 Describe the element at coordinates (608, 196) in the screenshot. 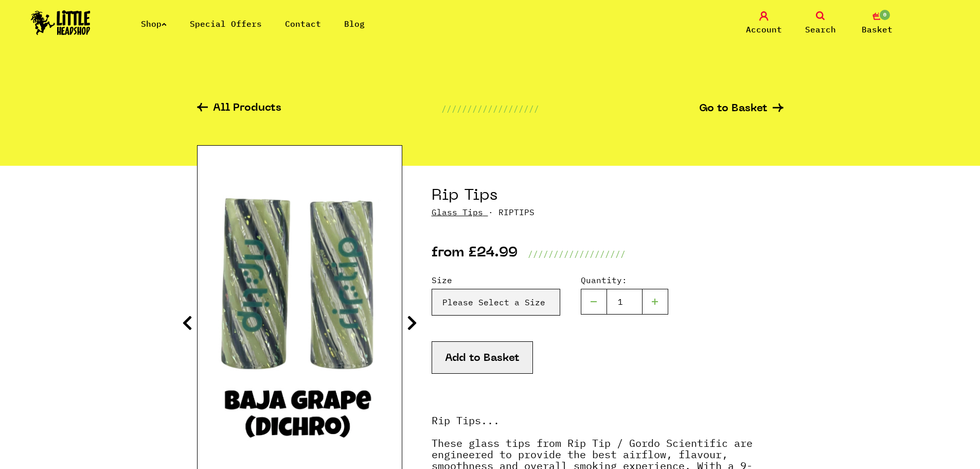

I see `h1: Rip Tips` at that location.